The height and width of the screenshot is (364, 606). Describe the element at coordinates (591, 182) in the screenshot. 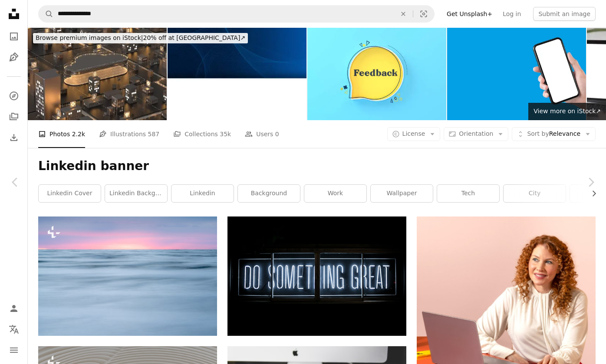

I see `a: Next` at that location.